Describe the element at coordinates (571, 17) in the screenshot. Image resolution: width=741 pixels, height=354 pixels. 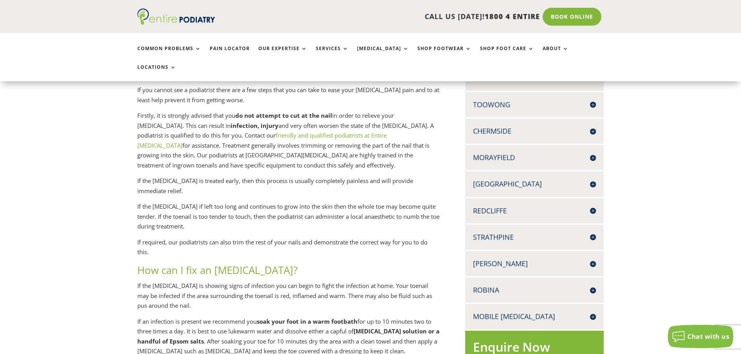
I see `a: Book Online` at that location.